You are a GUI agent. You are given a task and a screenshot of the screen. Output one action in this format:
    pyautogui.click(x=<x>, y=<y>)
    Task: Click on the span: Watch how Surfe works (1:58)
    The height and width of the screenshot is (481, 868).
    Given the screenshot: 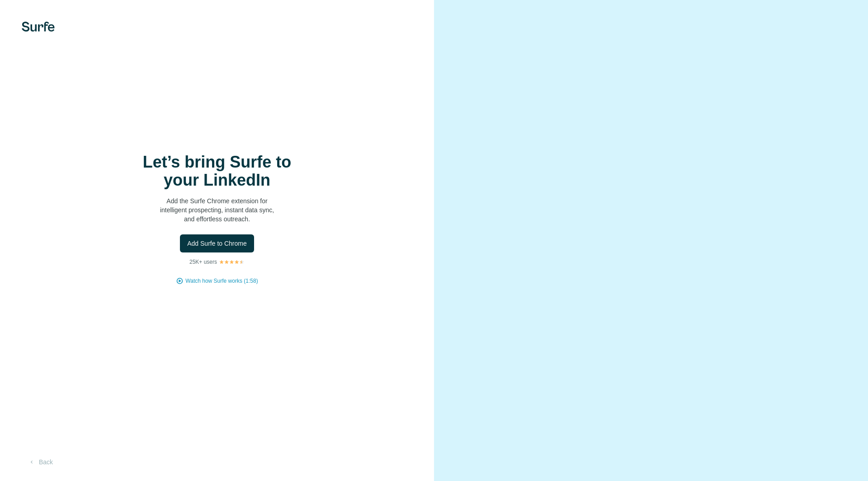 What is the action you would take?
    pyautogui.click(x=222, y=281)
    